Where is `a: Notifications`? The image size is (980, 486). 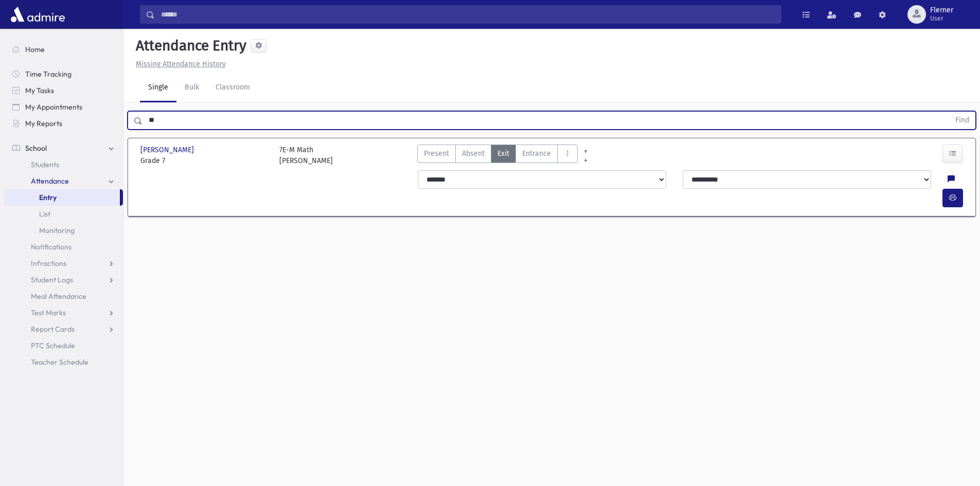 a: Notifications is located at coordinates (63, 247).